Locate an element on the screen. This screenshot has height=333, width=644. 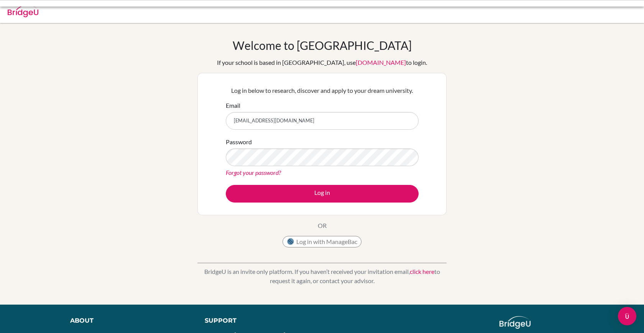
div: Support is located at coordinates (259, 320).